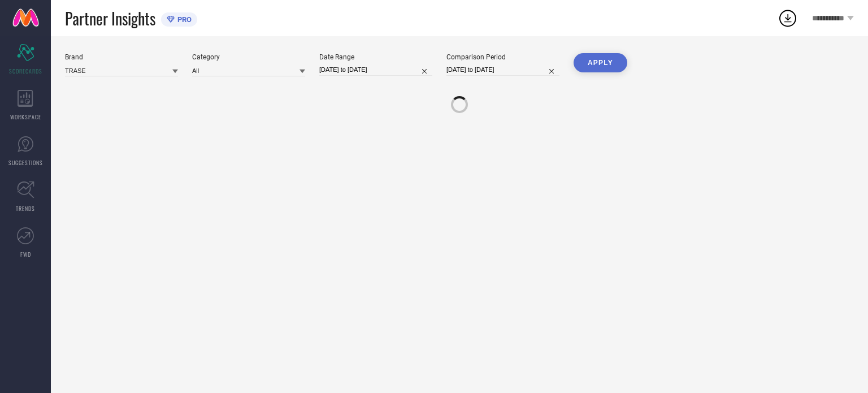  I want to click on input: Select comparison period, so click(503, 70).